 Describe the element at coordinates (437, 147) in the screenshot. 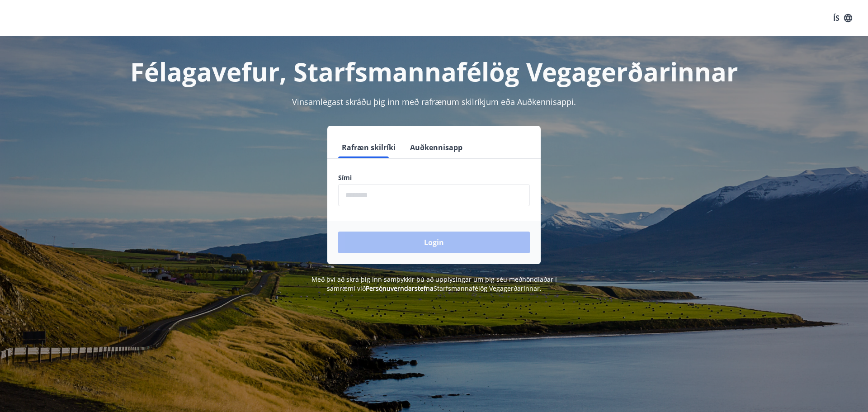

I see `button: Auðkennisapp` at that location.